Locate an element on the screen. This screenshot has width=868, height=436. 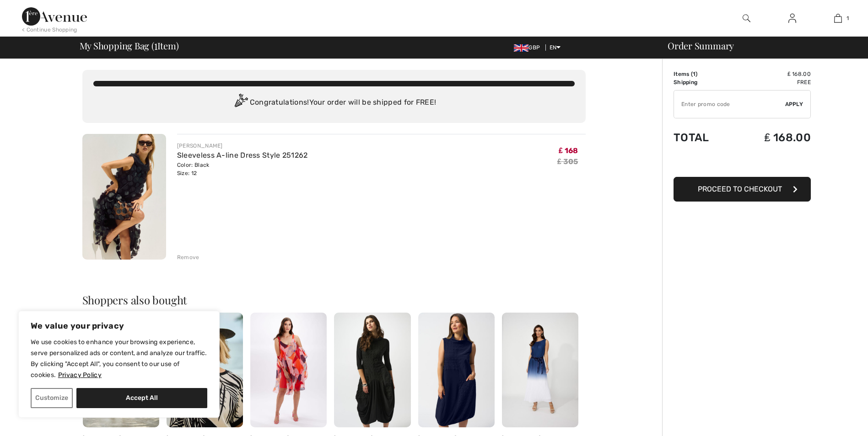
span: GBP is located at coordinates (529, 47).